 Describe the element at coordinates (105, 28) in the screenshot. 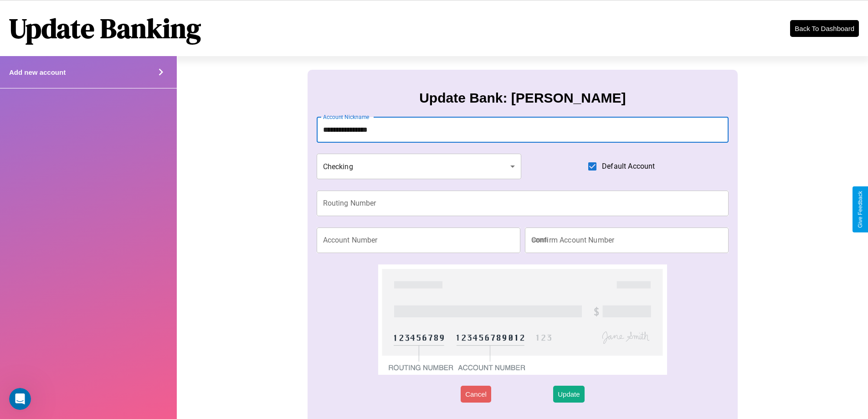

I see `h1: Update Banking` at that location.